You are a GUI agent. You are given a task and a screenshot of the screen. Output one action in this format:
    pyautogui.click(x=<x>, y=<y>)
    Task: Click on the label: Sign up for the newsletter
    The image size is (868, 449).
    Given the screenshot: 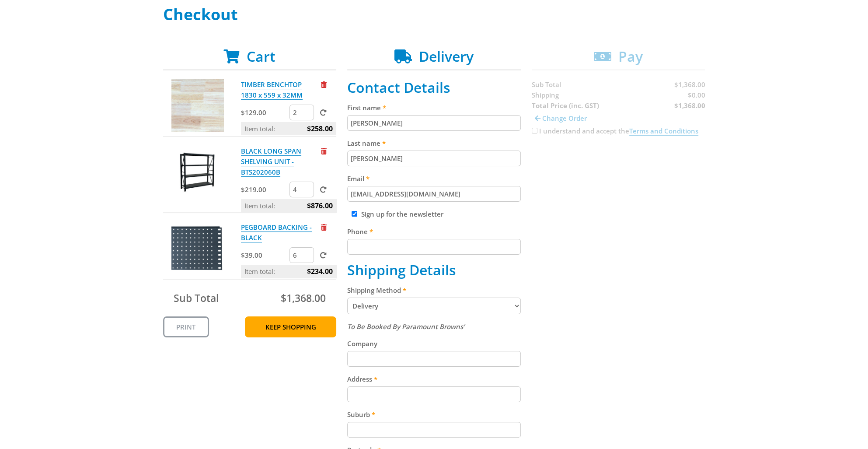 What is the action you would take?
    pyautogui.click(x=403, y=214)
    